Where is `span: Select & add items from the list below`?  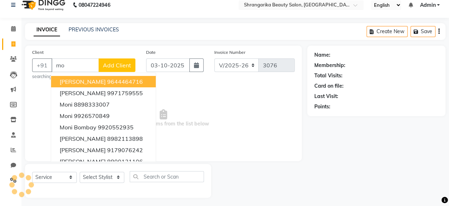 span: Select & add items from the list below is located at coordinates (163, 118).